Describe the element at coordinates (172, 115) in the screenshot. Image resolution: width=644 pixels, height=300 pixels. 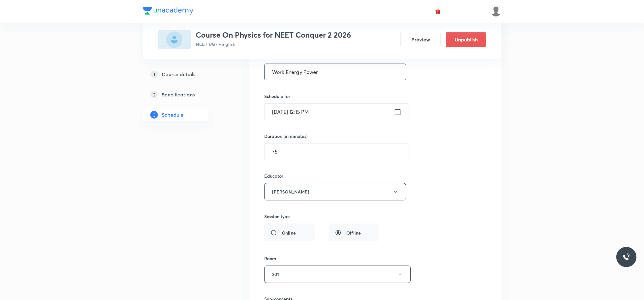
I see `h5: Schedule` at that location.